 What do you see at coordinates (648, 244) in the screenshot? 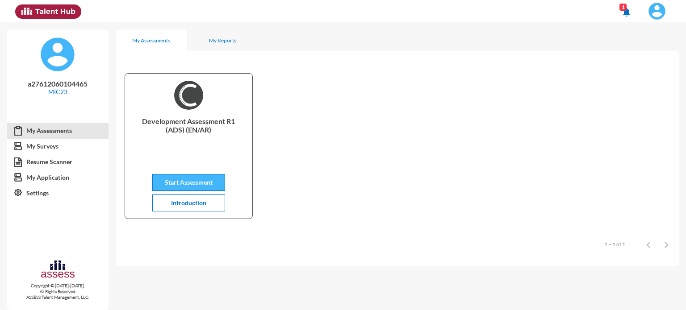
I see `button: Previous page` at bounding box center [648, 244].